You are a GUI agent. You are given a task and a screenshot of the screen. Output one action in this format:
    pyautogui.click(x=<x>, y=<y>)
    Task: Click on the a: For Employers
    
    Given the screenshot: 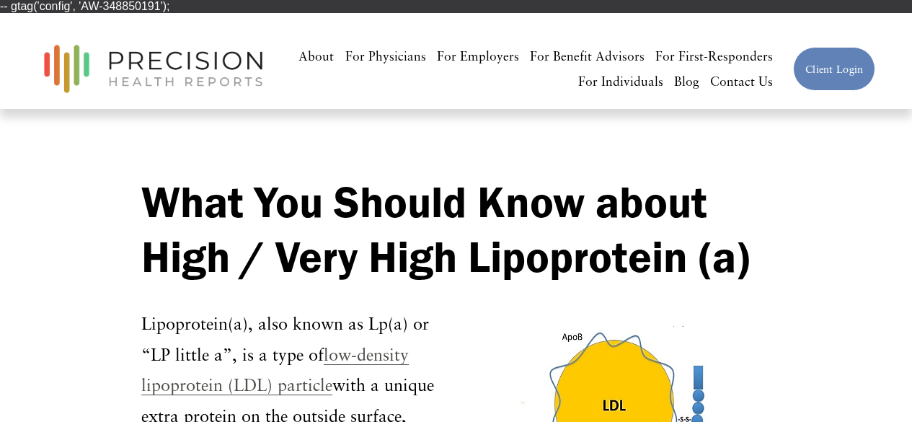 What is the action you would take?
    pyautogui.click(x=478, y=55)
    